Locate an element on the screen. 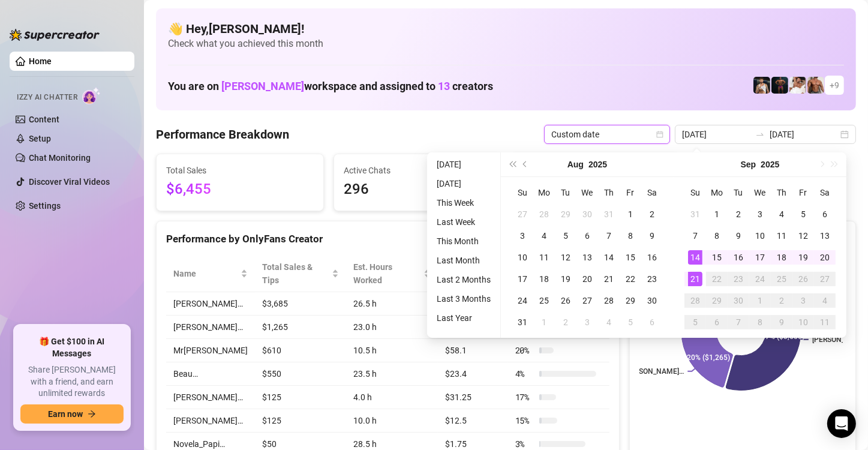 This screenshot has height=450, width=868. td: 2025-09-02 is located at coordinates (566, 322).